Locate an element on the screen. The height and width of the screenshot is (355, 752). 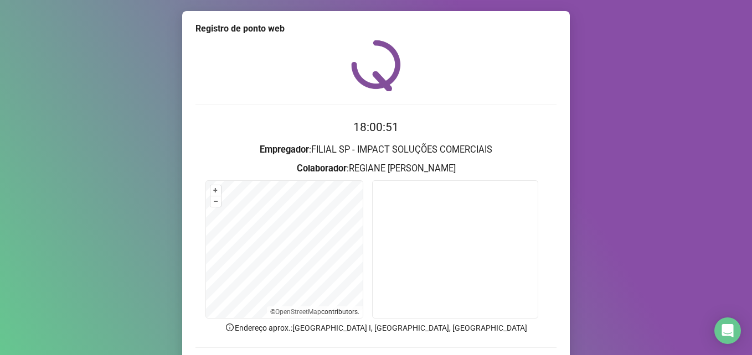
strong: Colaborador is located at coordinates (322, 168).